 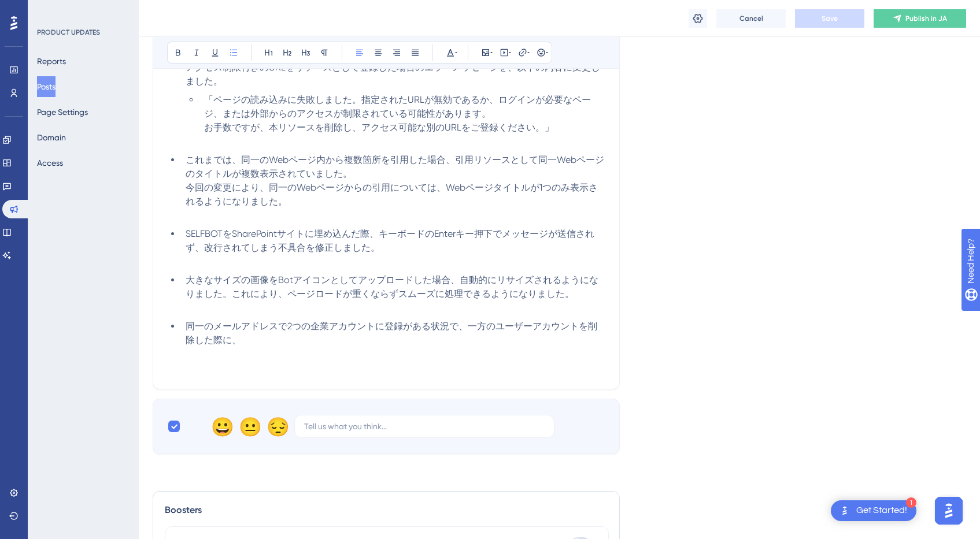 I want to click on div: PRODUCT UPDATES, so click(x=68, y=33).